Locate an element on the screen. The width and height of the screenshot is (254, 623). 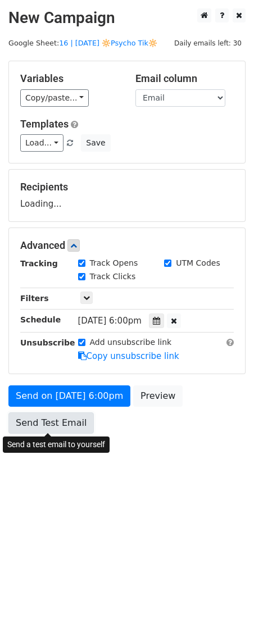
label: Track Clicks is located at coordinates (113, 276).